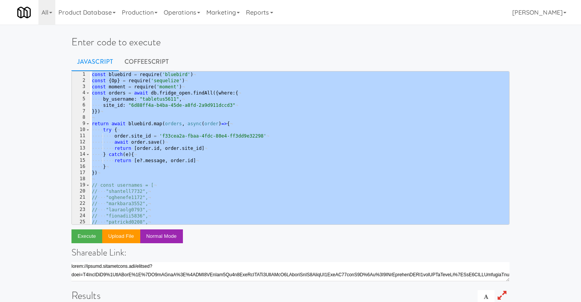 Image resolution: width=581 pixels, height=302 pixels. What do you see at coordinates (81, 111) in the screenshot?
I see `div: 7` at bounding box center [81, 111].